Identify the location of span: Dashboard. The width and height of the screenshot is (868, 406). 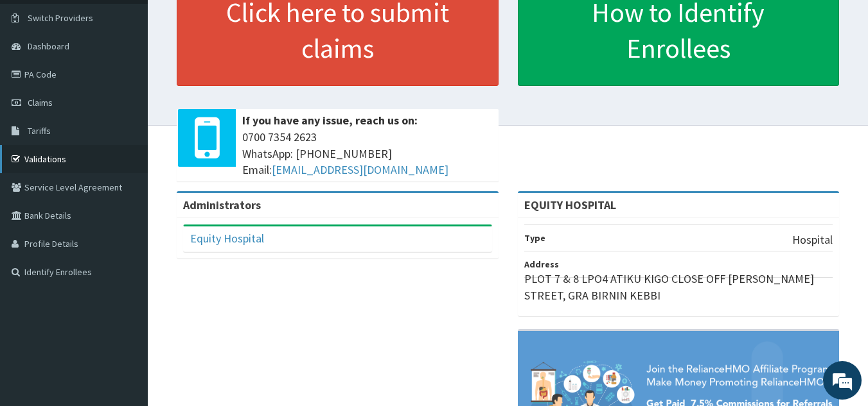
(48, 46).